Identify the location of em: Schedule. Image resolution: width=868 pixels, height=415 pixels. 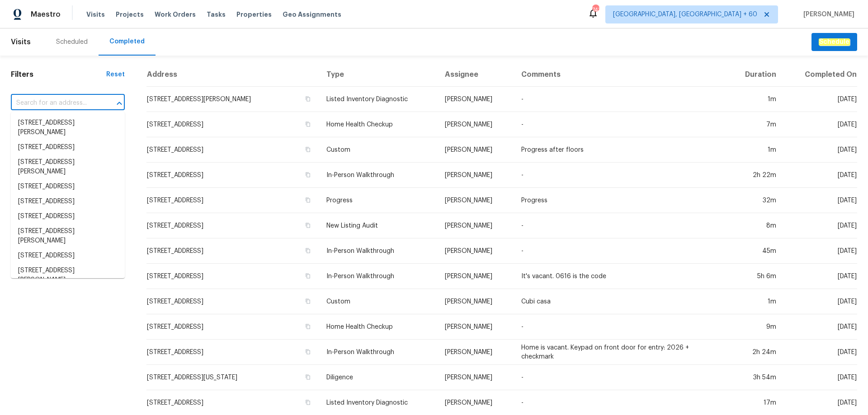
(833, 42).